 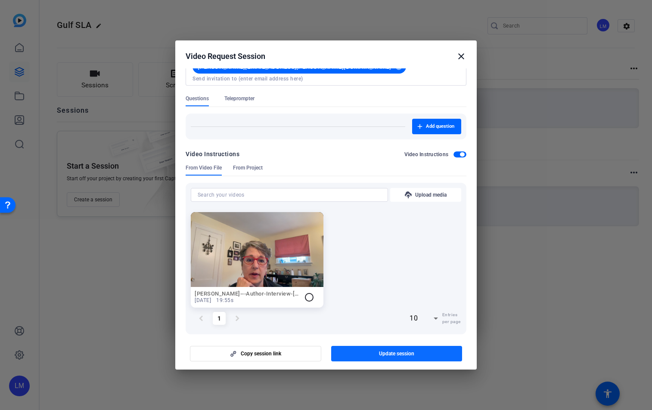 What do you see at coordinates (326, 56) in the screenshot?
I see `div: Video Request Session` at bounding box center [326, 56].